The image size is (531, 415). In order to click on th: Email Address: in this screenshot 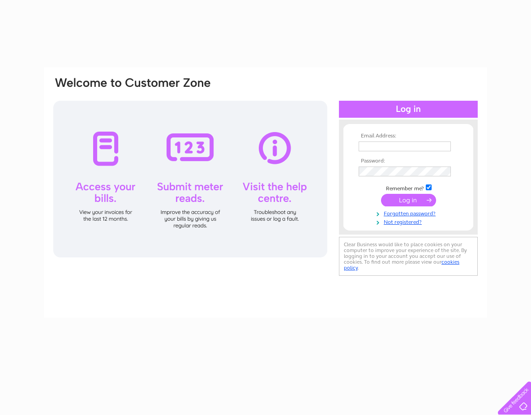, I will do `click(408, 136)`.